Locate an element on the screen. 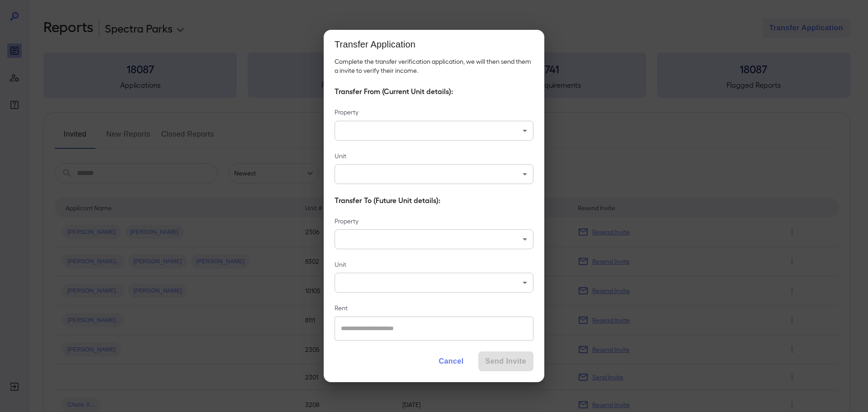  button: Cancel is located at coordinates (451, 361).